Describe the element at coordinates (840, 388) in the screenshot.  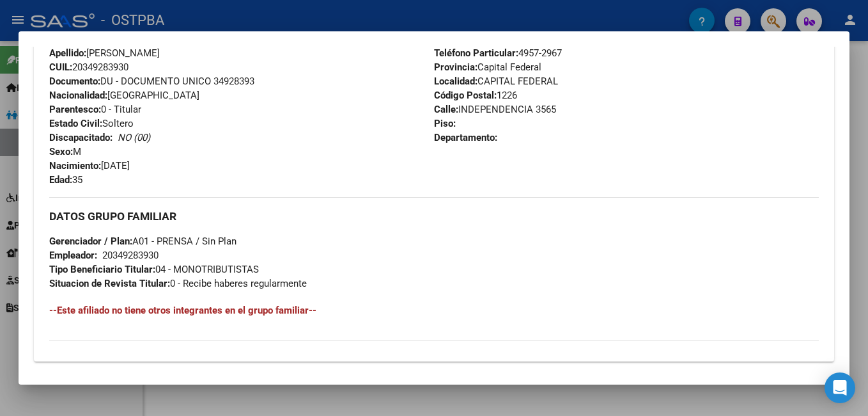
I see `div: Open Intercom Messenger` at that location.